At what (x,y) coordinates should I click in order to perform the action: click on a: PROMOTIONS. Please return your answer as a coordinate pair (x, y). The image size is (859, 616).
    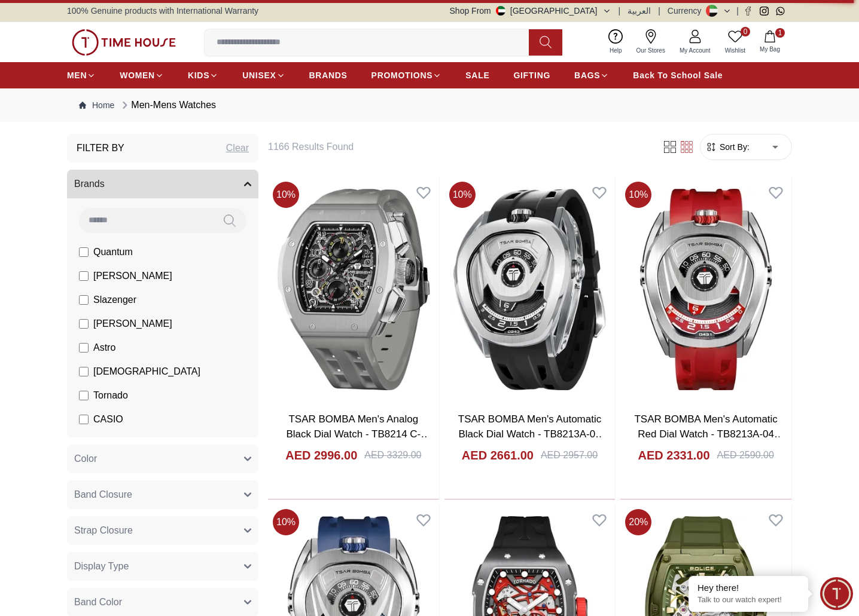
    Looking at the image, I should click on (407, 76).